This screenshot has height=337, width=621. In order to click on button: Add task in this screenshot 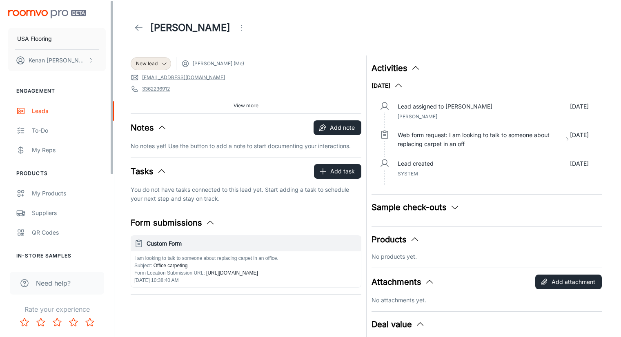, I will do `click(338, 172)`.